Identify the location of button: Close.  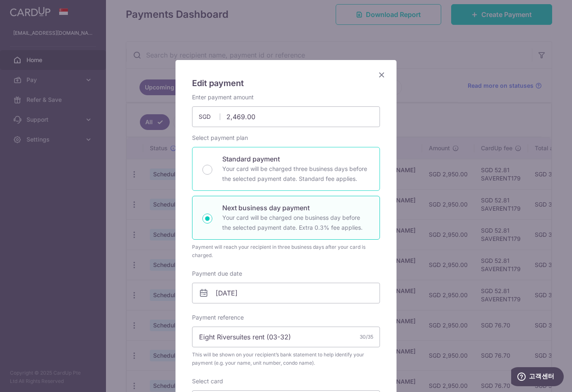
(382, 75).